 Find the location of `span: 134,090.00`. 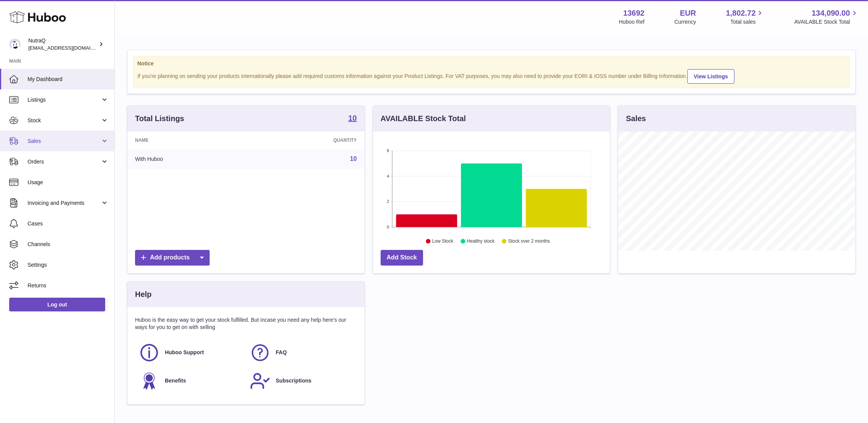

span: 134,090.00 is located at coordinates (831, 13).